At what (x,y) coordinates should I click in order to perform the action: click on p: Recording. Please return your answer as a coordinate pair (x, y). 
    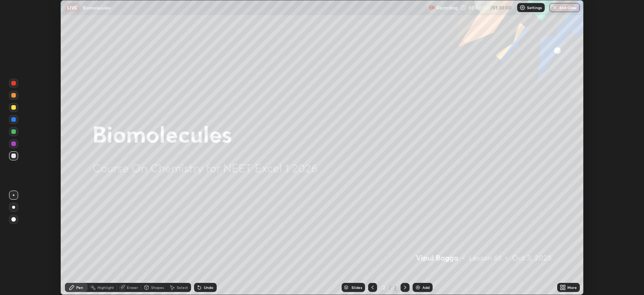
    Looking at the image, I should click on (447, 8).